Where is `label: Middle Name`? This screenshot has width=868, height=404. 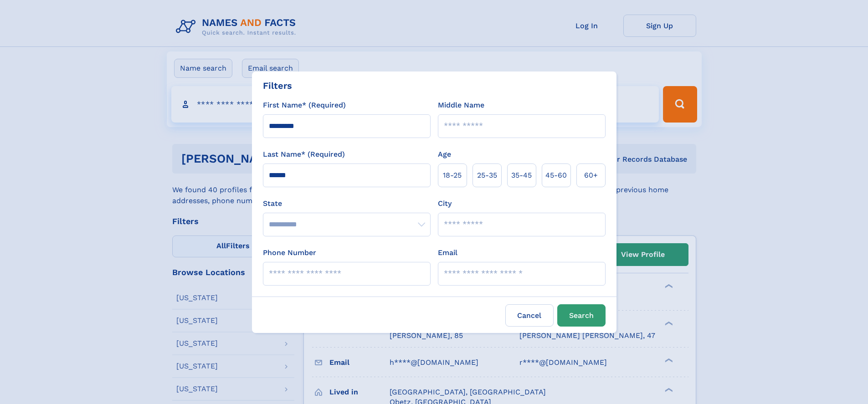
label: Middle Name is located at coordinates (461, 105).